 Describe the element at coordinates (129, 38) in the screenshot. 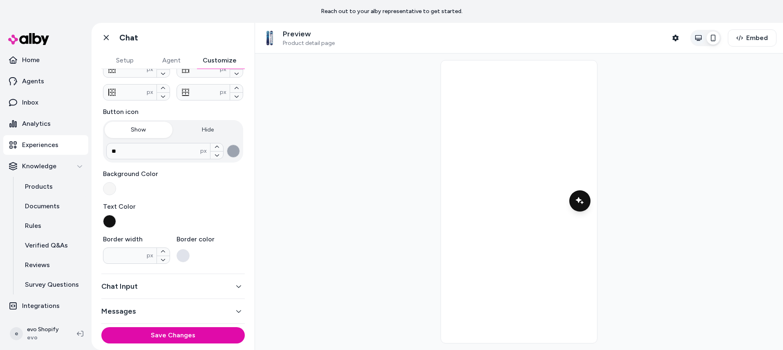

I see `h1: Chat` at that location.